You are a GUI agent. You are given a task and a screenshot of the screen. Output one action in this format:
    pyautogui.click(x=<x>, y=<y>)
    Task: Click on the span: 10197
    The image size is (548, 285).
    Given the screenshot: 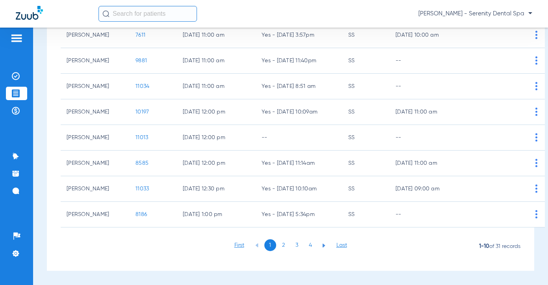 What is the action you would take?
    pyautogui.click(x=142, y=112)
    